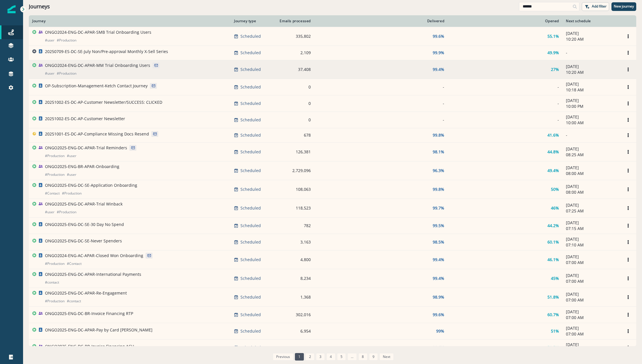  Describe the element at coordinates (299, 357) in the screenshot. I see `a: Page 1 is your current page` at that location.